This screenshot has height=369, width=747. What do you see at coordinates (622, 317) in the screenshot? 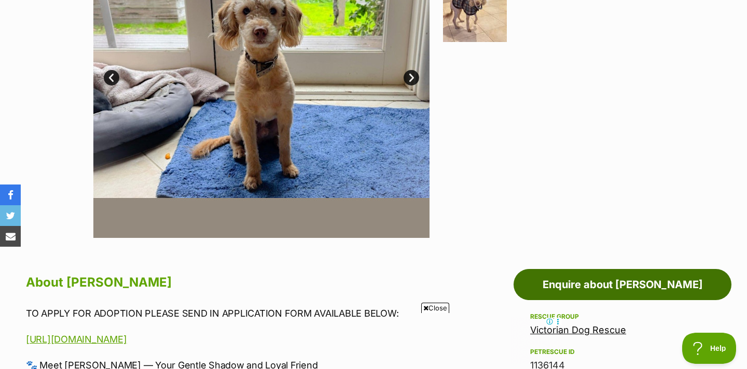
I see `div: Rescue group` at bounding box center [622, 317].